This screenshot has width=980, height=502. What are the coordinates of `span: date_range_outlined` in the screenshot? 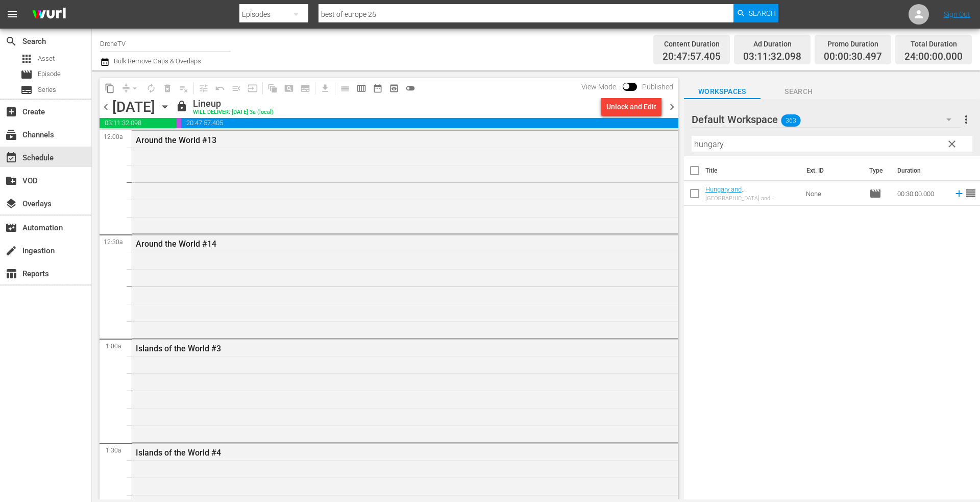 It's located at (378, 88).